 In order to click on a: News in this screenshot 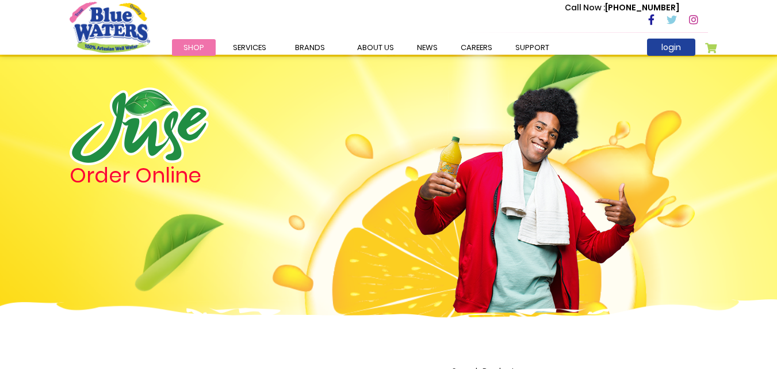, I will do `click(427, 47)`.